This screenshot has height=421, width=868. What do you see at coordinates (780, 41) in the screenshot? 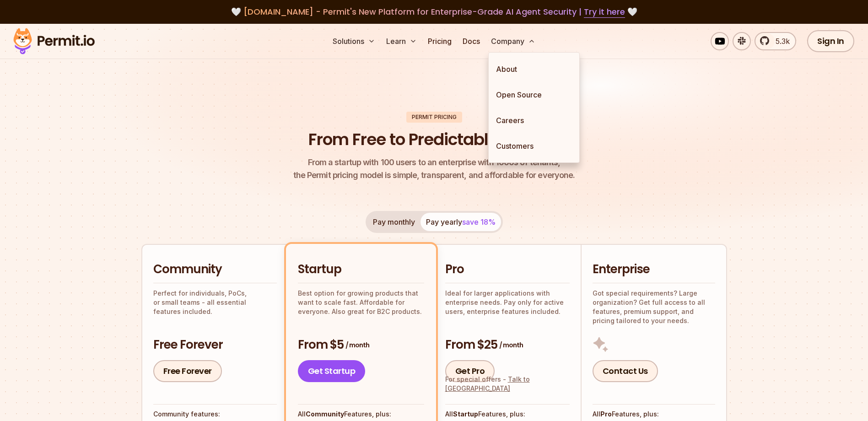
I see `span: 5.3k` at bounding box center [780, 41].